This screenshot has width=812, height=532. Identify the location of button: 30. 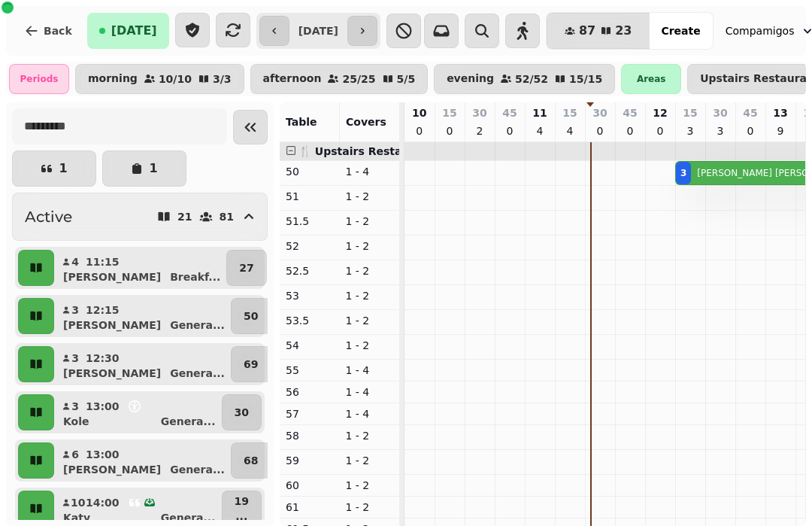
(242, 412).